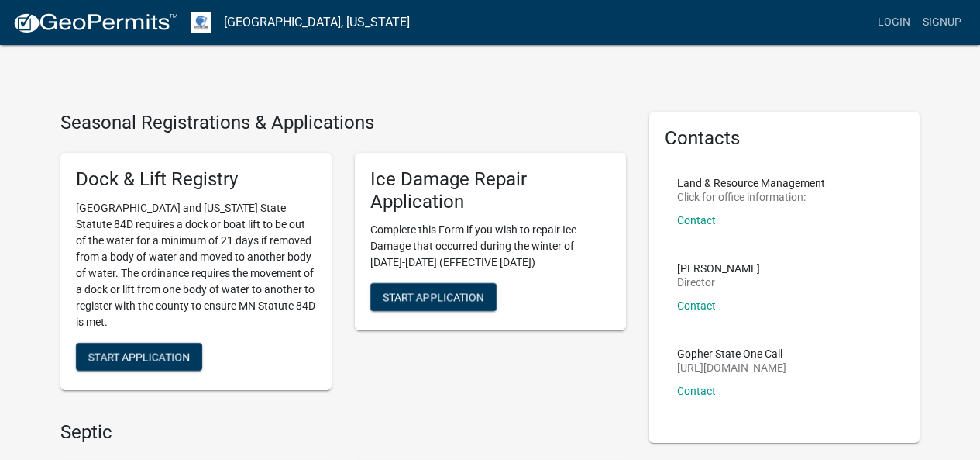 Image resolution: width=980 pixels, height=460 pixels. What do you see at coordinates (196, 179) in the screenshot?
I see `h5: Dock & Lift Registry` at bounding box center [196, 179].